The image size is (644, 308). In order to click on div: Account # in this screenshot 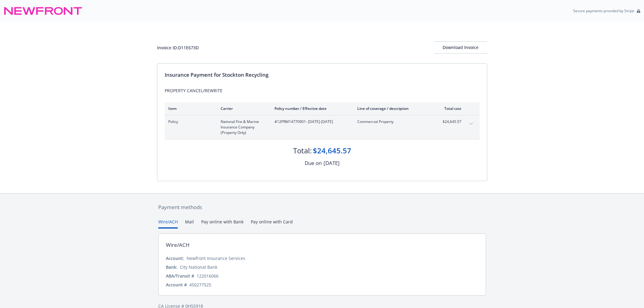, I will do `click(176, 285)`.